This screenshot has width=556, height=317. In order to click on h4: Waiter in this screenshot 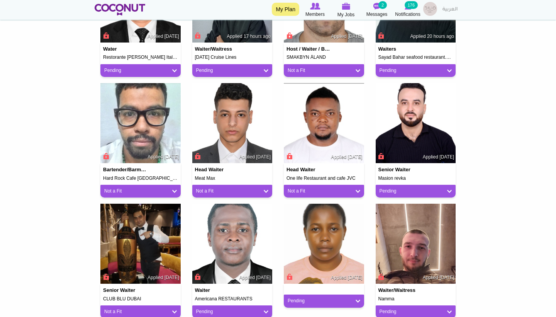, I will do `click(217, 290)`.